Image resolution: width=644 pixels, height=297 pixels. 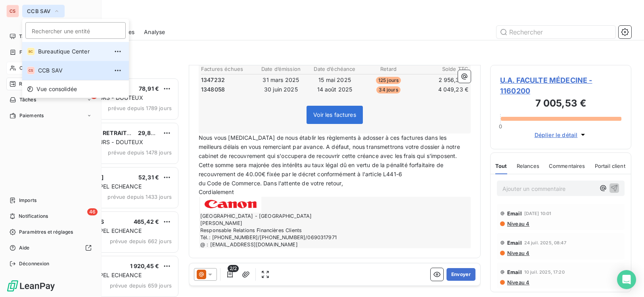 What do you see at coordinates (146, 221) in the screenshot?
I see `span: 465,42 €` at bounding box center [146, 221].